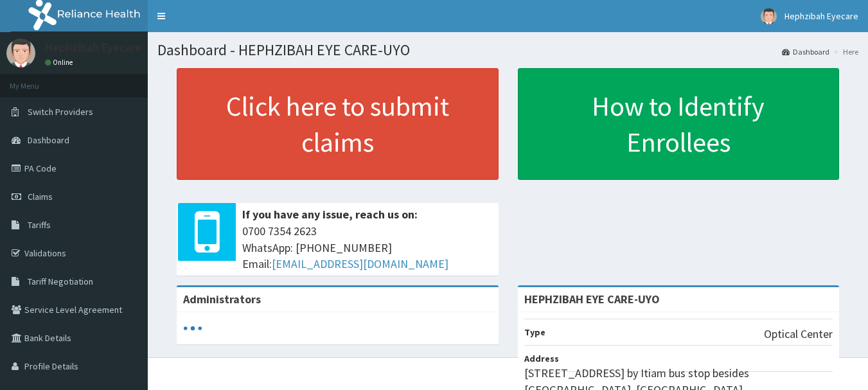 This screenshot has height=390, width=868. I want to click on a: Online, so click(60, 62).